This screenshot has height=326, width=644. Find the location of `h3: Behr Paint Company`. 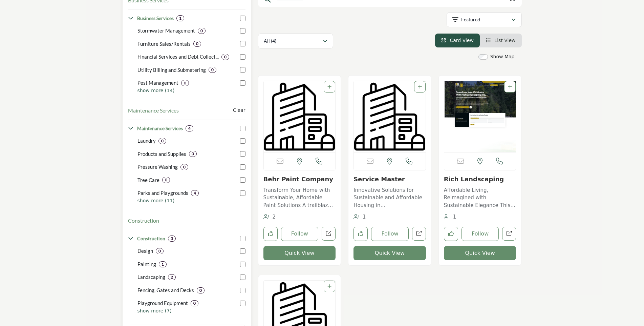

h3: Behr Paint Company is located at coordinates (300, 179).